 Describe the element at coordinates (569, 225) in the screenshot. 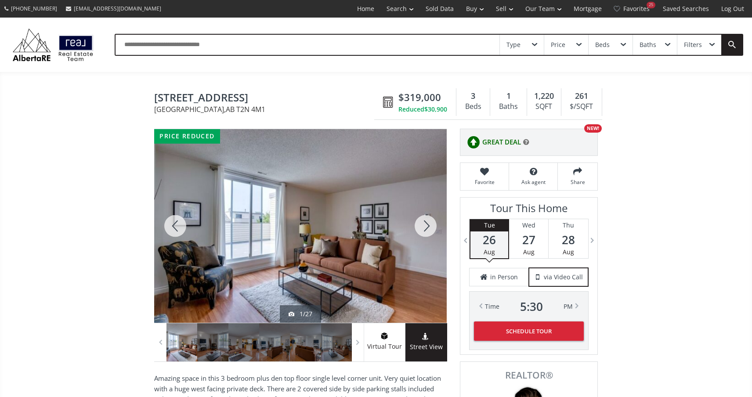

I see `div: Thu` at that location.